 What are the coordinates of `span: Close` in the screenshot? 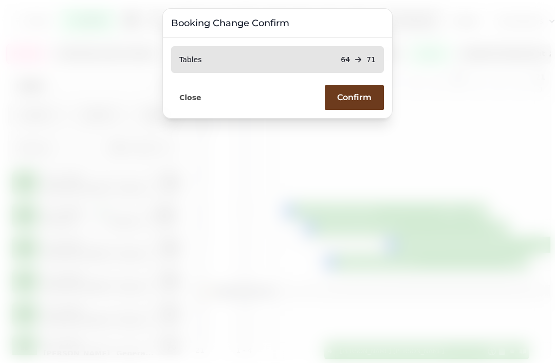 It's located at (190, 98).